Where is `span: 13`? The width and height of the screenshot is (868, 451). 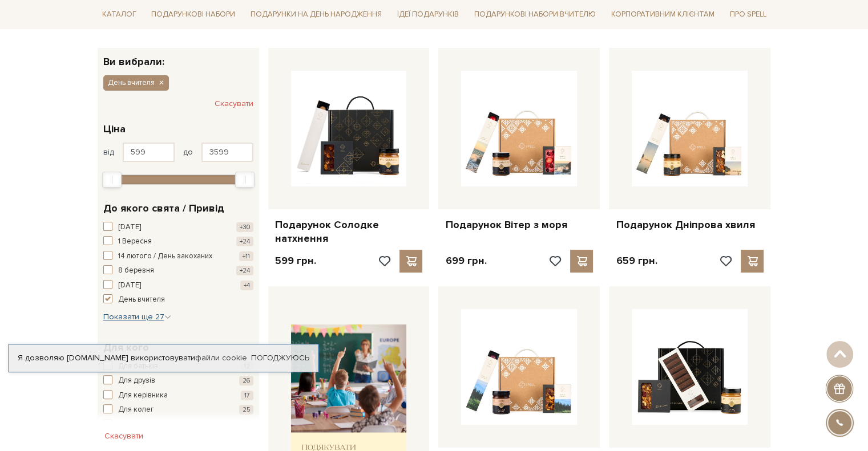 span: 13 is located at coordinates (246, 425).